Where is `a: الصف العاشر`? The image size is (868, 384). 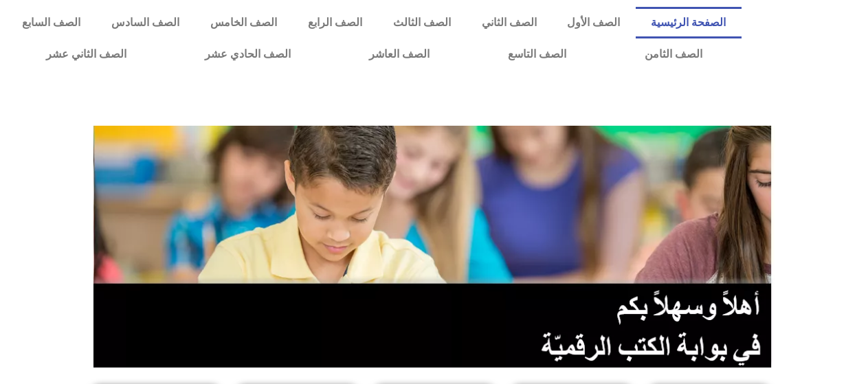
a: الصف العاشر is located at coordinates (400, 54).